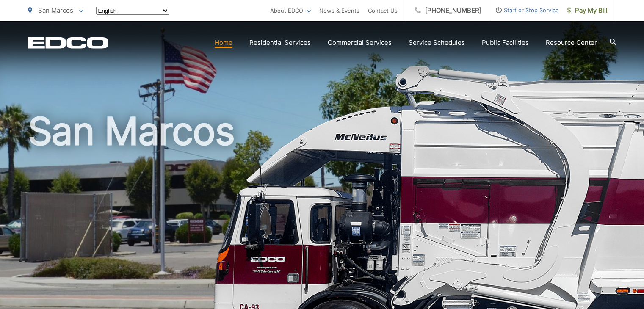 This screenshot has width=644, height=309. I want to click on span: San Marcos, so click(56, 10).